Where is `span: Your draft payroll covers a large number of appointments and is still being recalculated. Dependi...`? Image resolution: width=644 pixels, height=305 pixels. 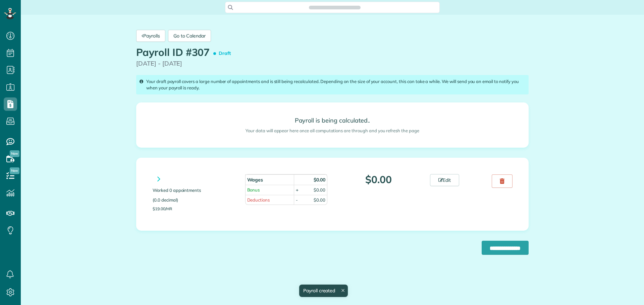 span: Your draft payroll covers a large number of appointments and is still being recalculated. Dependi... is located at coordinates (332, 85).